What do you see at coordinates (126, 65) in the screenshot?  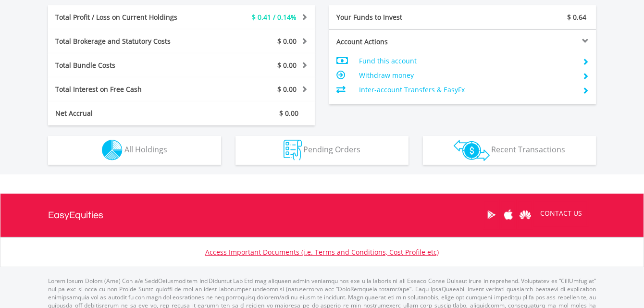 I see `div: Total Bundle Costs` at bounding box center [126, 65].